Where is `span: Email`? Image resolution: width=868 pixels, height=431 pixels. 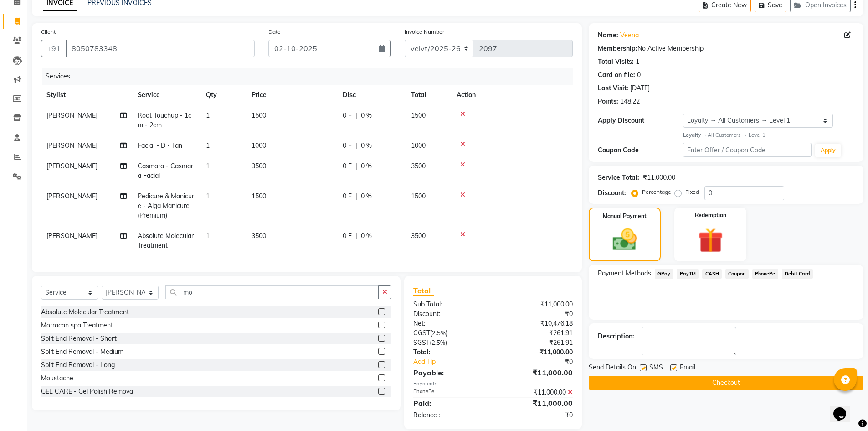 span: Email is located at coordinates (687, 368).